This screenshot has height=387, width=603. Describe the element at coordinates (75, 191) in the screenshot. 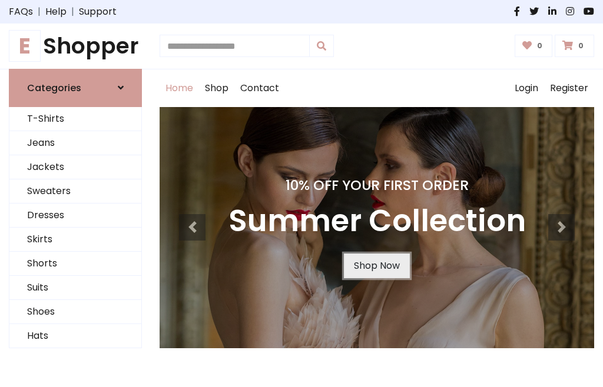

I see `a: Sweaters` at that location.